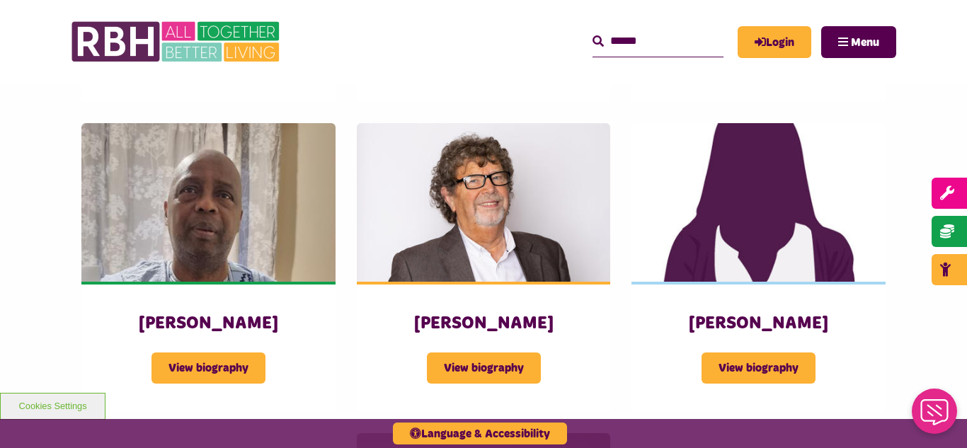 Image resolution: width=967 pixels, height=448 pixels. What do you see at coordinates (208, 202) in the screenshot?
I see `img: Olufemi Shangobiyi` at bounding box center [208, 202].